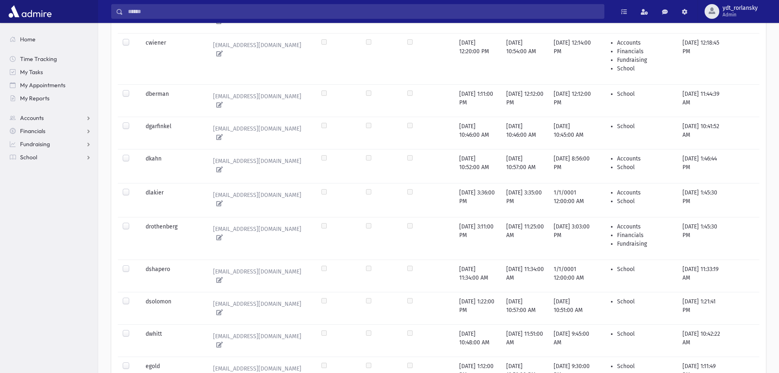 The height and width of the screenshot is (373, 779). Describe the element at coordinates (50, 157) in the screenshot. I see `a: School` at that location.